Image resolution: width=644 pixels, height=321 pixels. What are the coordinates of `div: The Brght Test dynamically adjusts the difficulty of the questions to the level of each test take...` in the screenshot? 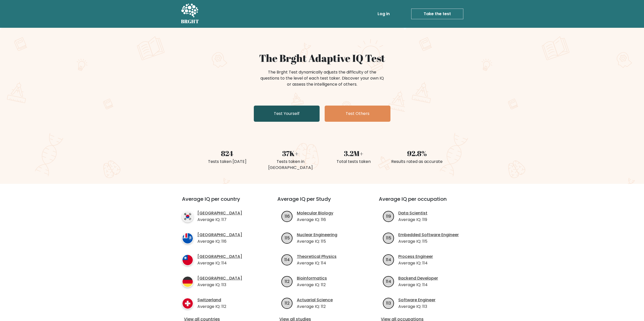 It's located at (322, 78).